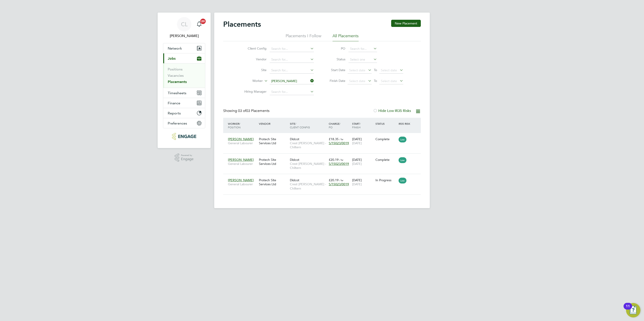  Describe the element at coordinates (254, 70) in the screenshot. I see `label: Site` at that location.